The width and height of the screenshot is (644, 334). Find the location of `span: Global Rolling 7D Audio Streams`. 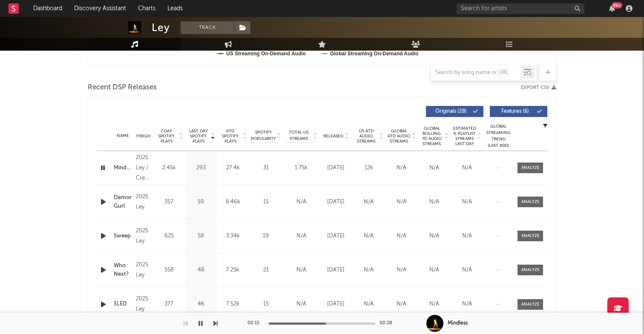

span: Global Rolling 7D Audio Streams is located at coordinates (431, 136).